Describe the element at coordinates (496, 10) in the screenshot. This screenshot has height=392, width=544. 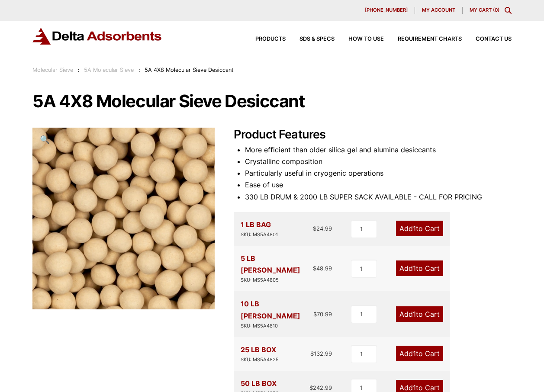
I see `span: 0` at that location.